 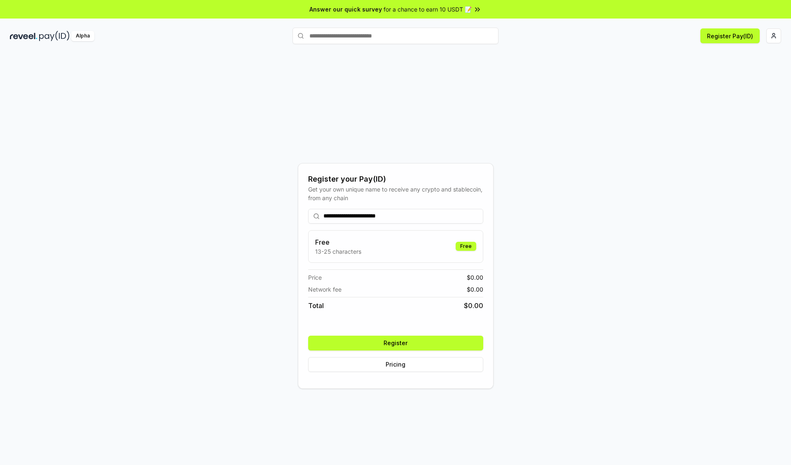 What do you see at coordinates (338, 251) in the screenshot?
I see `p: 13-25 characters` at bounding box center [338, 251].